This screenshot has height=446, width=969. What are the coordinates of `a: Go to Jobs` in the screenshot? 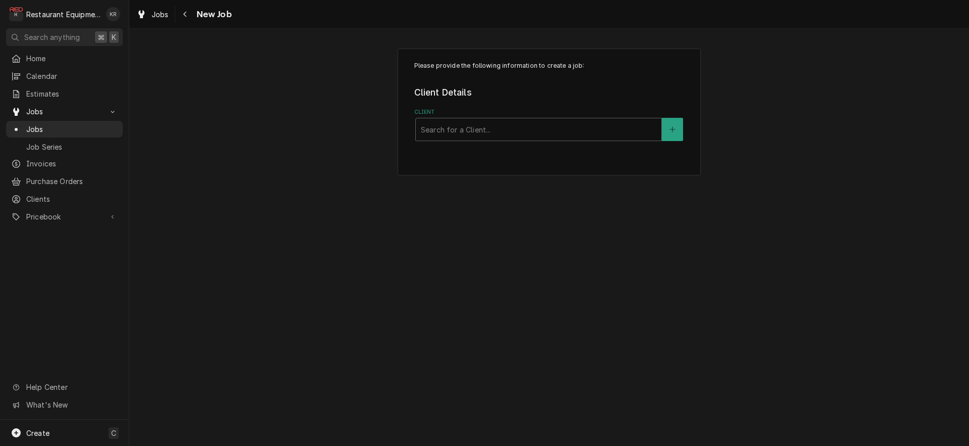 It's located at (64, 111).